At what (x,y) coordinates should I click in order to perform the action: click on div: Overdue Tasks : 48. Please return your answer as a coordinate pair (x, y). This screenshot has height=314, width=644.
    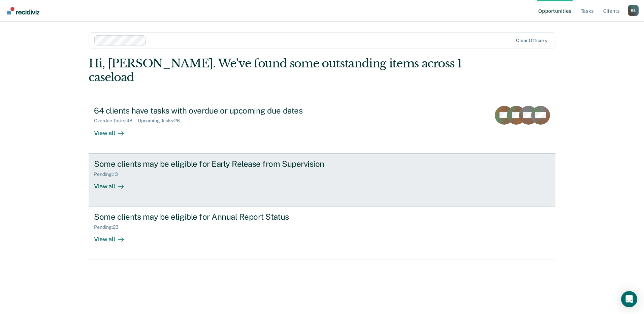
    Looking at the image, I should click on (116, 121).